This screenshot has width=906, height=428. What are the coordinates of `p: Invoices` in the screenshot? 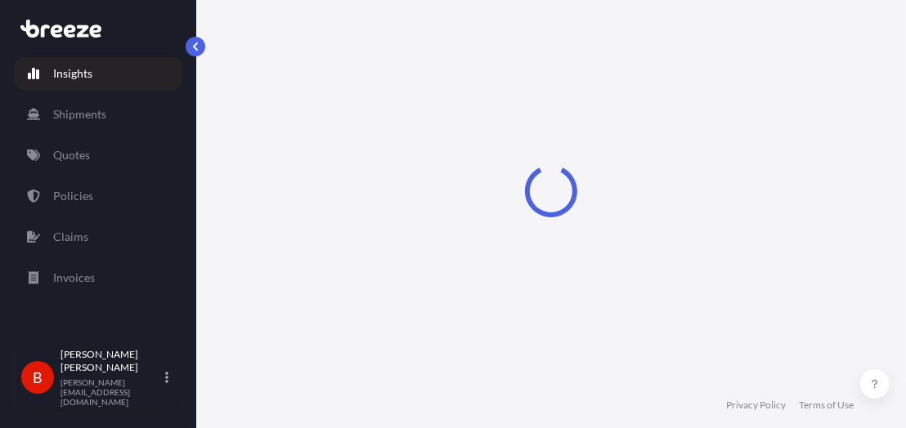 It's located at (74, 278).